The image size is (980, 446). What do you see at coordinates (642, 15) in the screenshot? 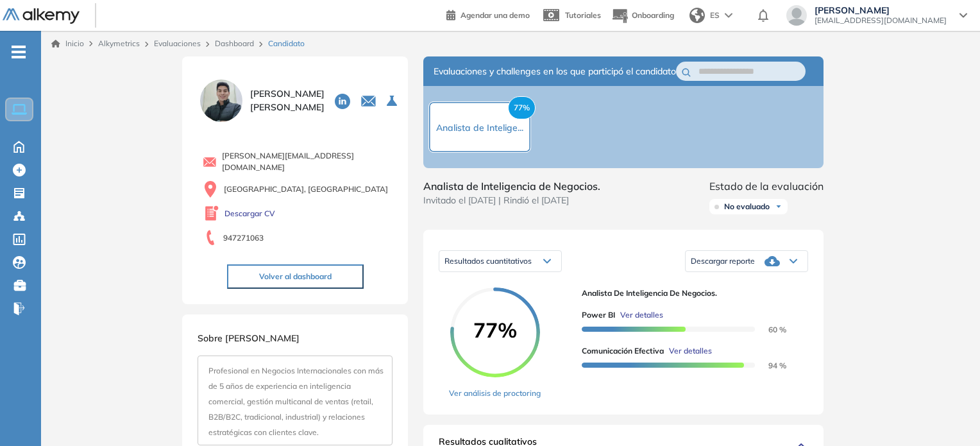
I see `button: Onboarding` at bounding box center [642, 15].